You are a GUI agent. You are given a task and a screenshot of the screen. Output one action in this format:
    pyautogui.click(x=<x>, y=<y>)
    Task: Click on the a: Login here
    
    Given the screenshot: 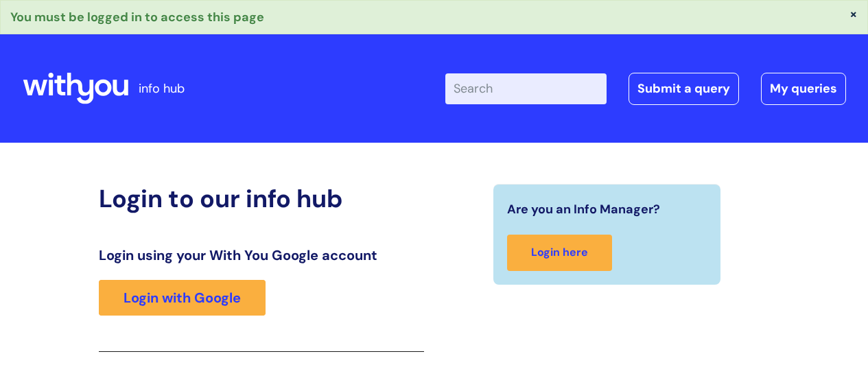 What is the action you would take?
    pyautogui.click(x=559, y=253)
    